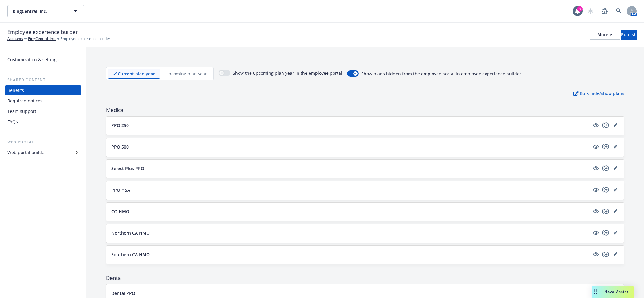 This screenshot has height=298, width=644. Describe the element at coordinates (605, 11) in the screenshot. I see `a: Report a Bug` at that location.